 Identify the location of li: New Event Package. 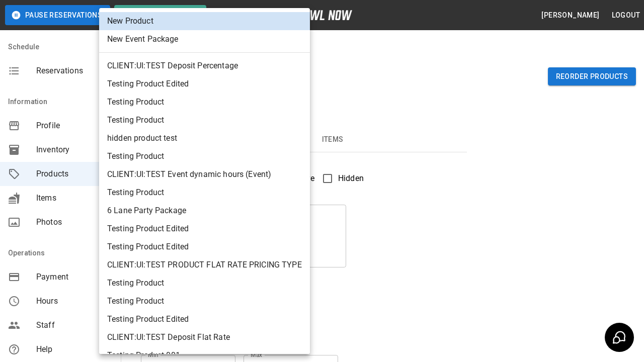
(204, 39).